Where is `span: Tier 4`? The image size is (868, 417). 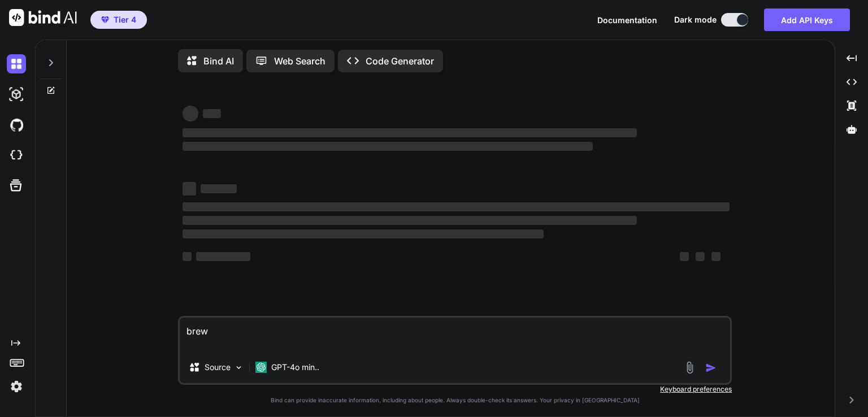 span: Tier 4 is located at coordinates (125, 20).